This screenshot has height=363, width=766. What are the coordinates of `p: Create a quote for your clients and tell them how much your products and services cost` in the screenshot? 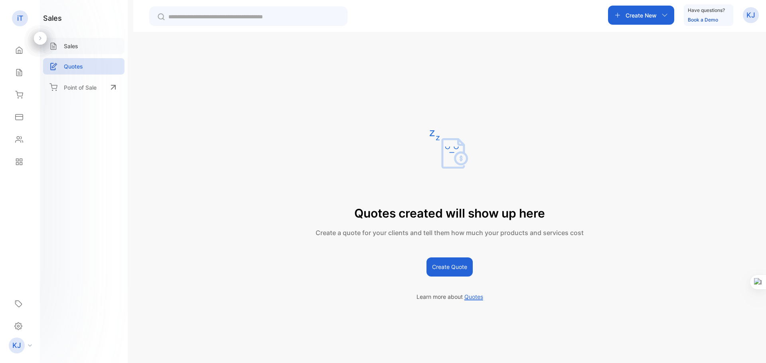 It's located at (449, 233).